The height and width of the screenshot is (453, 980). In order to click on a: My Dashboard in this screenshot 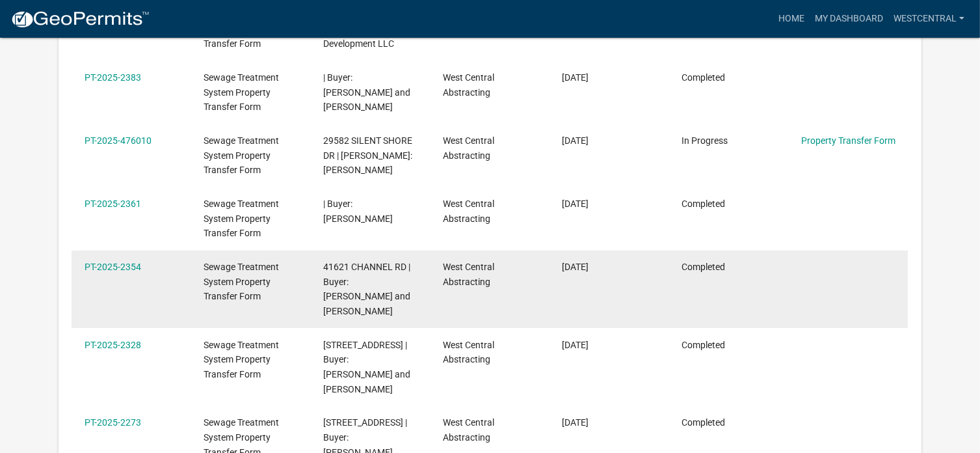, I will do `click(849, 19)`.